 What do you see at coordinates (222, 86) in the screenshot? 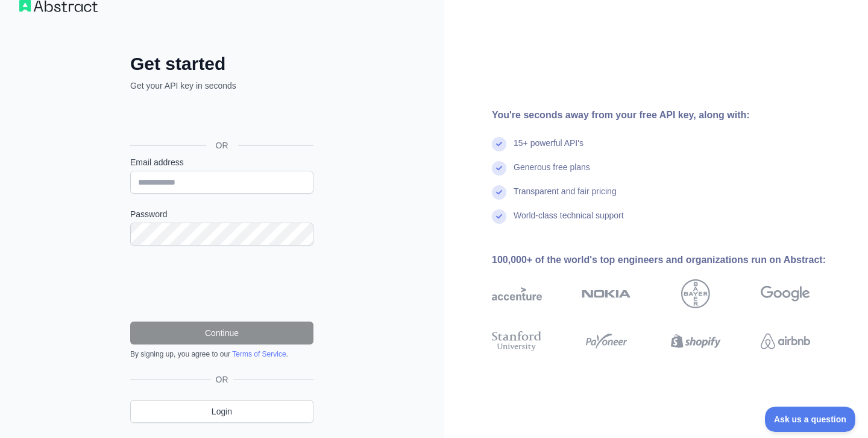
I see `p: Get your API key in seconds` at bounding box center [222, 86].